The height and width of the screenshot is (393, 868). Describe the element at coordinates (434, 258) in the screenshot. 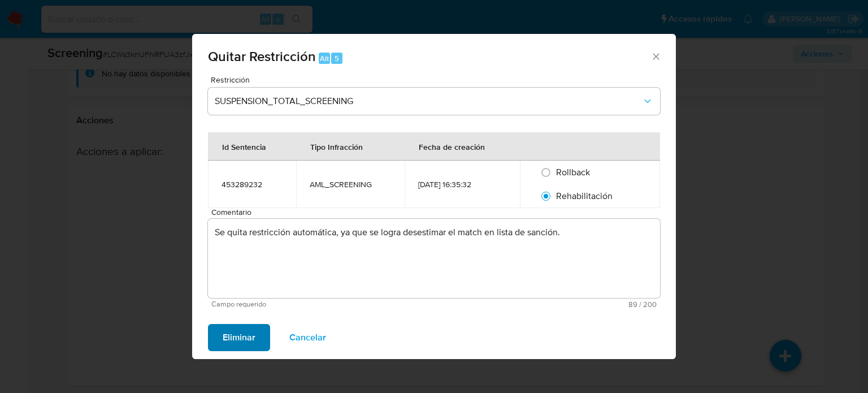

I see `textarea: Se quita restricción automática, ya que se logra desestimar el match en lista de sanción.` at that location.